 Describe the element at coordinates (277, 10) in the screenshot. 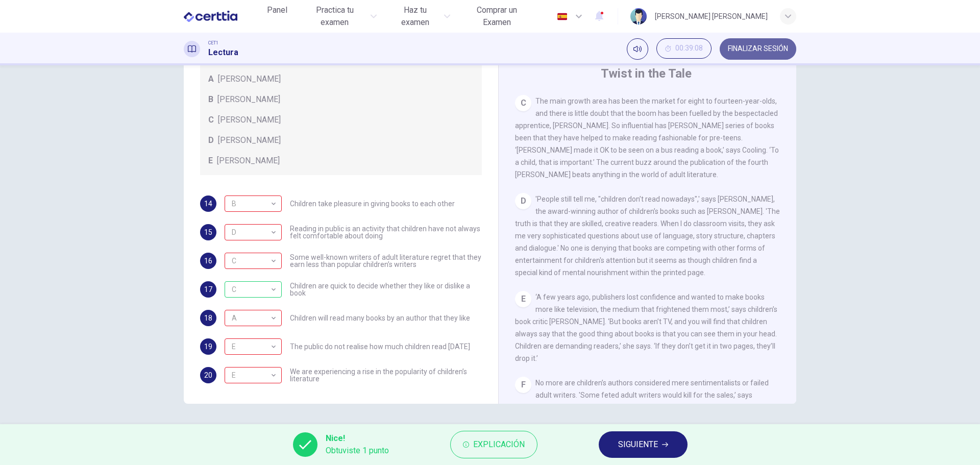

I see `span: Panel` at that location.